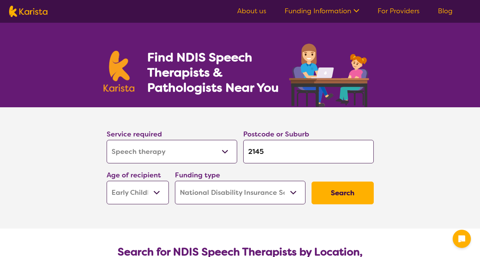  What do you see at coordinates (399, 11) in the screenshot?
I see `a: For Providers` at bounding box center [399, 11].